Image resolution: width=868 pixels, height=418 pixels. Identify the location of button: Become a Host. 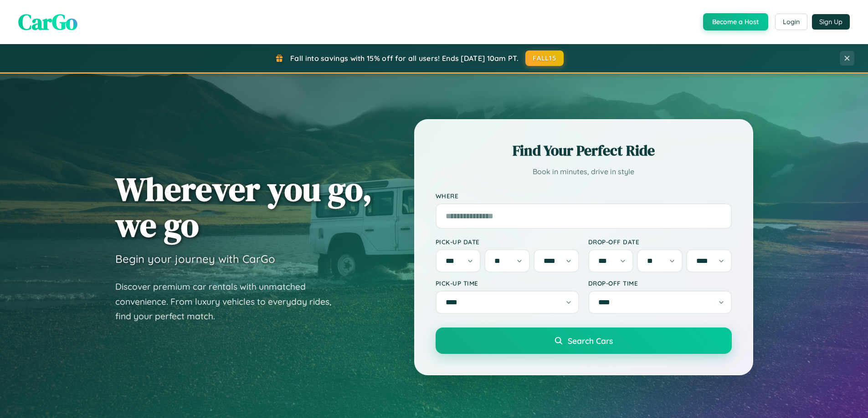
(735, 22).